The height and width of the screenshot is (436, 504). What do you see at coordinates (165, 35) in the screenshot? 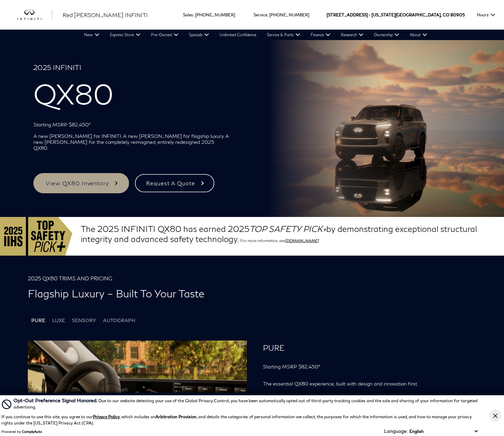
I see `a: Pre-Owned` at bounding box center [165, 35].